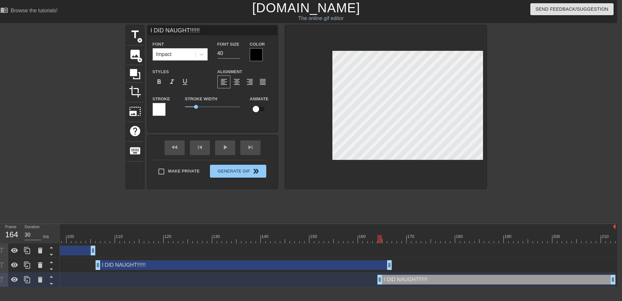  I want to click on button: Send Feedback/Suggestion, so click(572, 9).